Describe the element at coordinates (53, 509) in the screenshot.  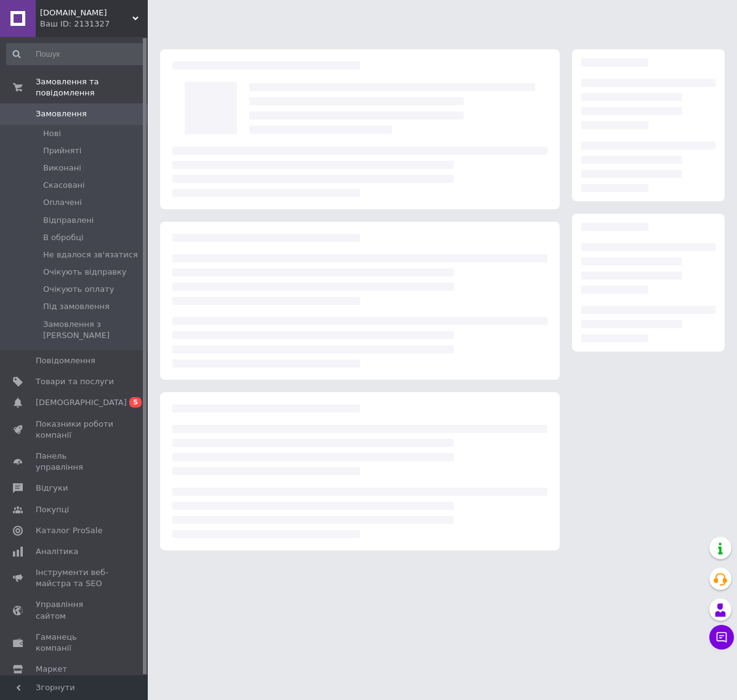
I see `span: Покупці` at that location.